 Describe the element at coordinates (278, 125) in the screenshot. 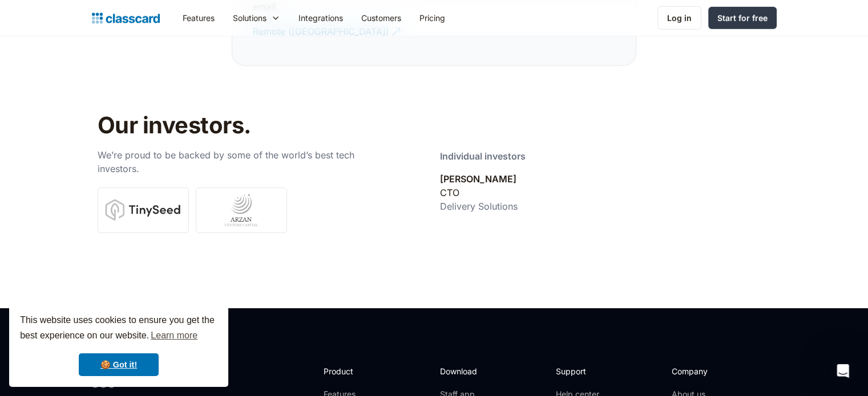

I see `h2: Our investors.` at that location.